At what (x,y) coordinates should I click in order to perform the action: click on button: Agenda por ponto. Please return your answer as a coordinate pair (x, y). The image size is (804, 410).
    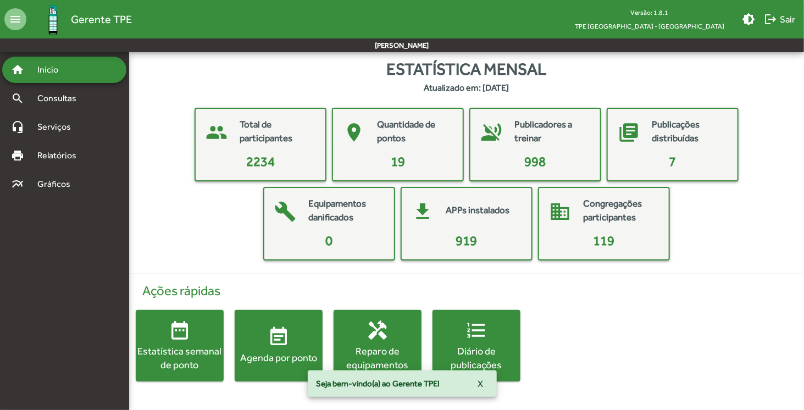
    Looking at the image, I should click on (279, 346).